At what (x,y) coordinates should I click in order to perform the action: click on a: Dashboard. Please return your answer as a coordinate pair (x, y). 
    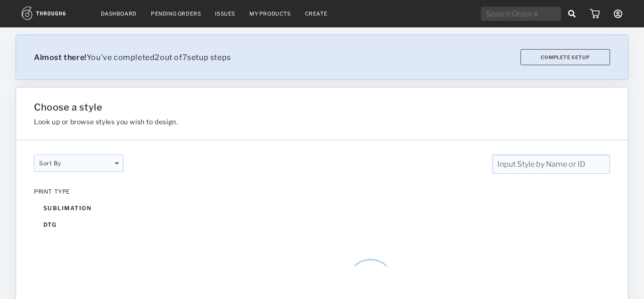
    Looking at the image, I should click on (119, 14).